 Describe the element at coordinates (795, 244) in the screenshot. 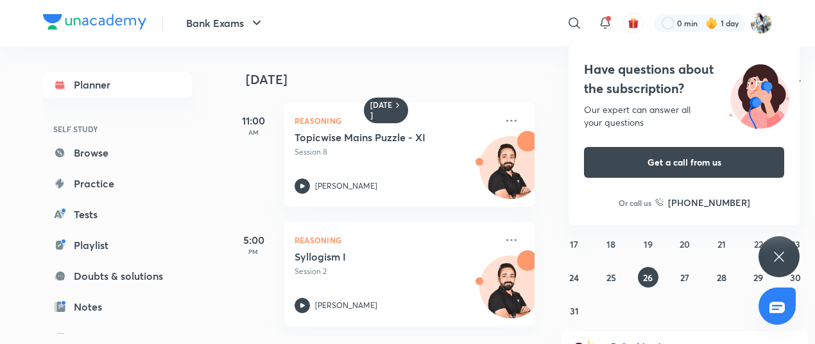

I see `button: August 23, 2025` at that location.